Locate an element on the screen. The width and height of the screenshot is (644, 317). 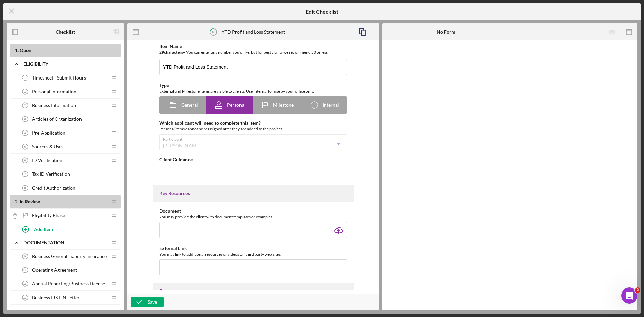
tspan: 11 is located at coordinates (25, 284).